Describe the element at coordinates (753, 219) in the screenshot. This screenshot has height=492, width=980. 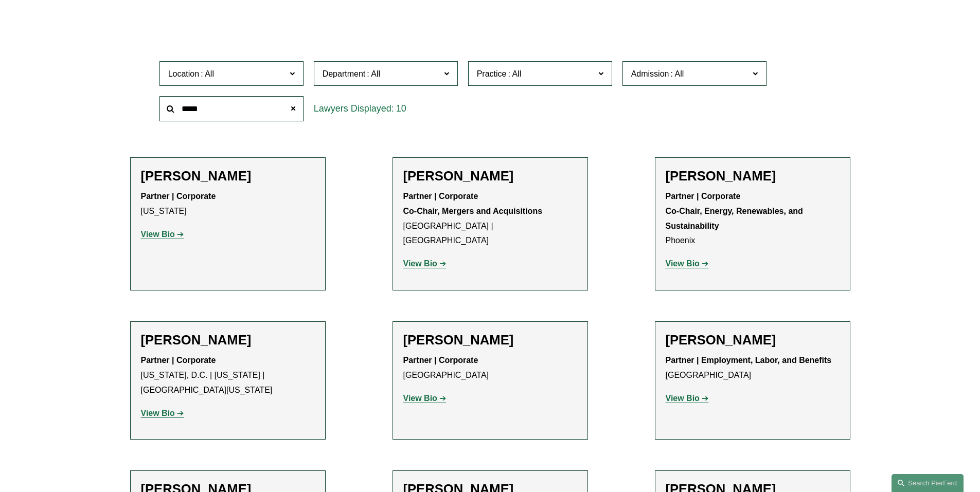
I see `p: Phoenix` at that location.